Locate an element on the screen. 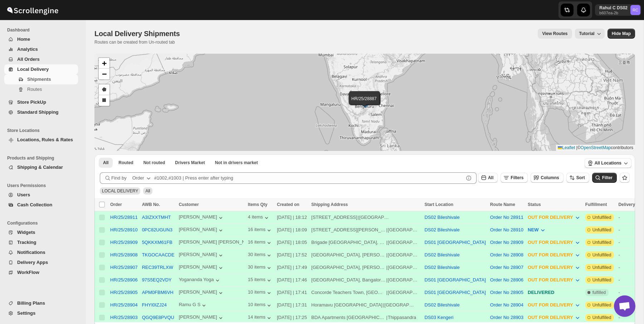 This screenshot has width=644, height=324. button: Billing Plans is located at coordinates (41, 303).